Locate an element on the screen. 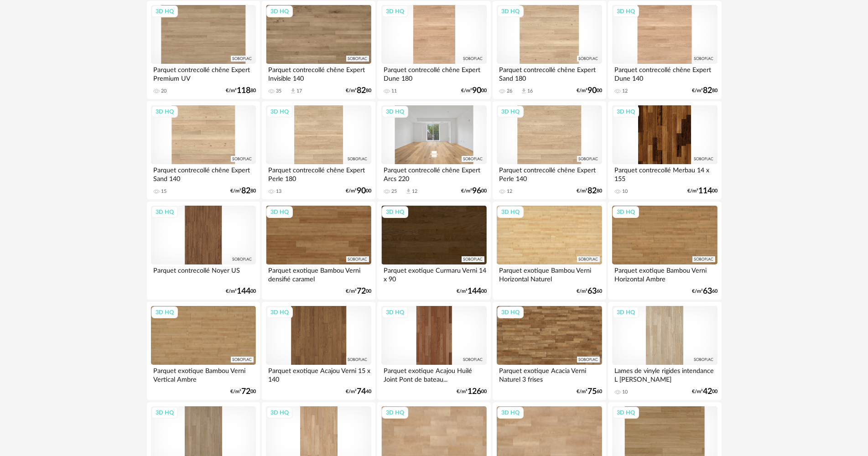 This screenshot has height=456, width=868. div: 16 is located at coordinates (530, 91).